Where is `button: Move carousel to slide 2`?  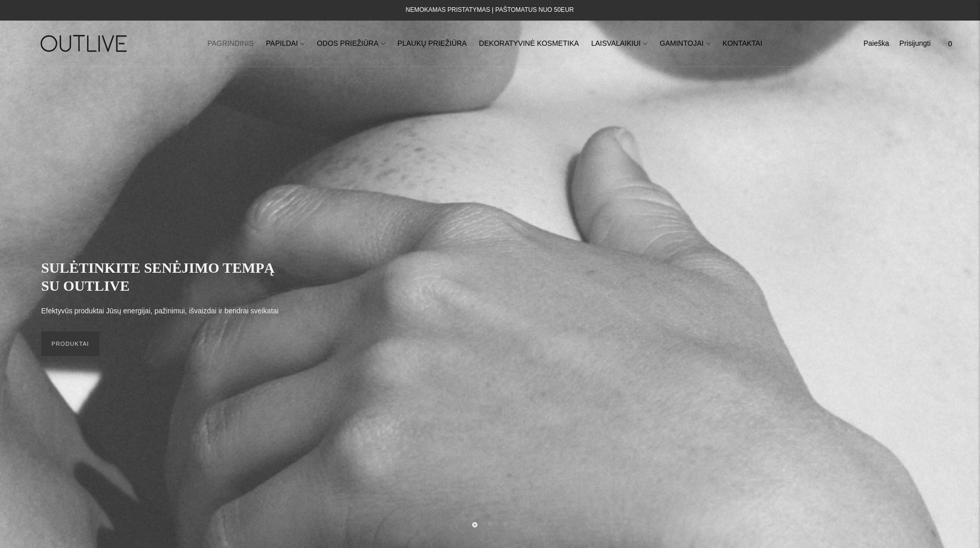 button: Move carousel to slide 2 is located at coordinates (490, 524).